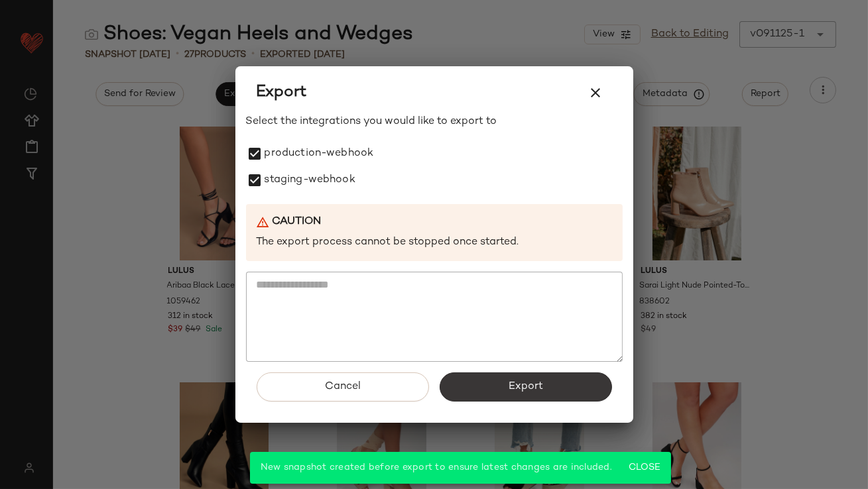 This screenshot has width=868, height=489. Describe the element at coordinates (343, 387) in the screenshot. I see `button: Cancel` at that location.